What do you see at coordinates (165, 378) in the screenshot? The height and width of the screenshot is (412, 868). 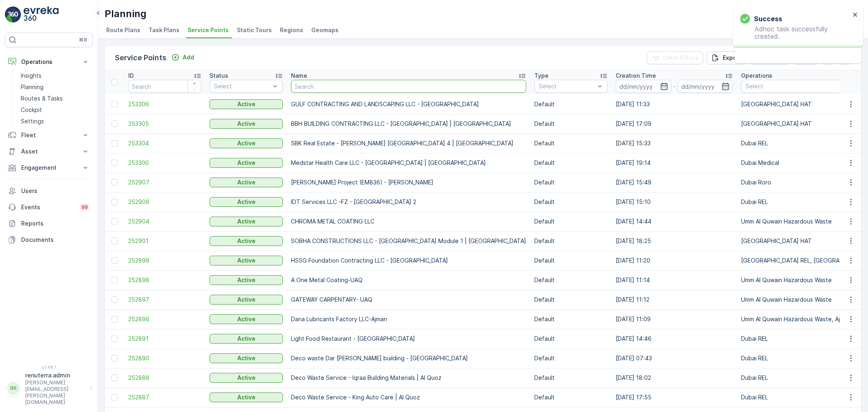 I see `a: 252888` at bounding box center [165, 378].